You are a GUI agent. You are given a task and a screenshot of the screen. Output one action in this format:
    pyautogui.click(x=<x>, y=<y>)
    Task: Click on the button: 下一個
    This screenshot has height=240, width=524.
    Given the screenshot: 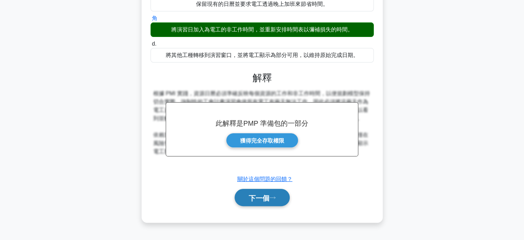 What is the action you would take?
    pyautogui.click(x=262, y=197)
    